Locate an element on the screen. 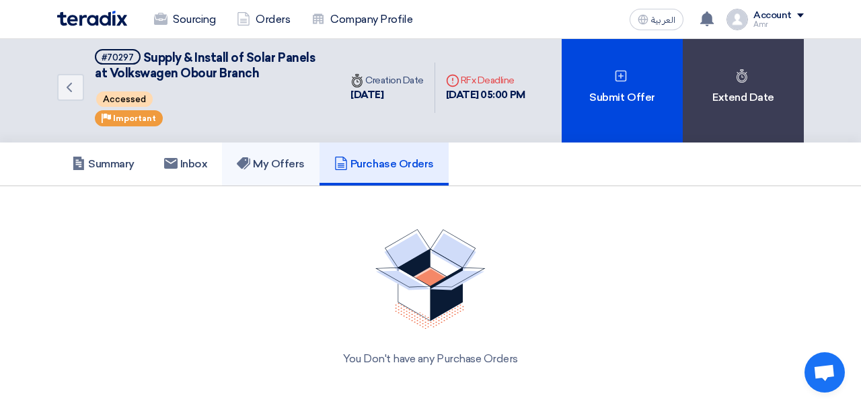  div: You Don't have any Purchase Orders is located at coordinates (430, 359).